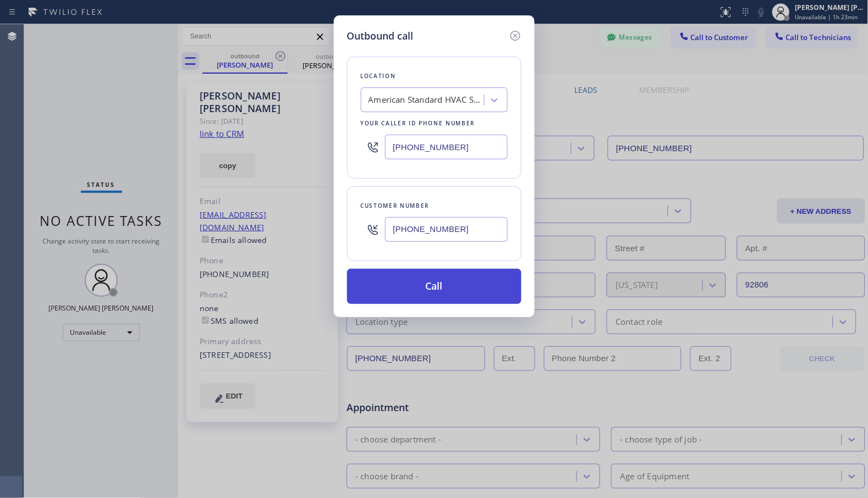 The image size is (868, 498). Describe the element at coordinates (434, 76) in the screenshot. I see `div: Location` at that location.